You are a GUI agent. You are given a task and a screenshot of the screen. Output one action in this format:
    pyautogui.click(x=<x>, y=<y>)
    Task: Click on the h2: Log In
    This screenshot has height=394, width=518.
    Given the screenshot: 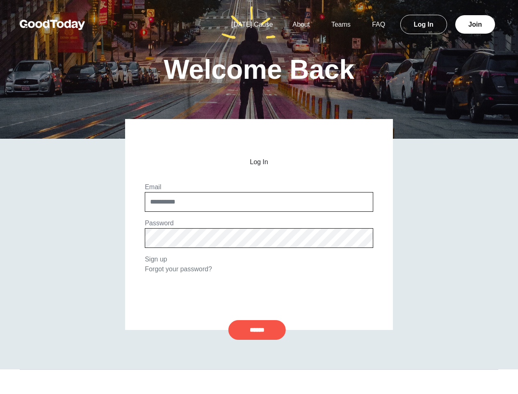 What is the action you would take?
    pyautogui.click(x=259, y=162)
    